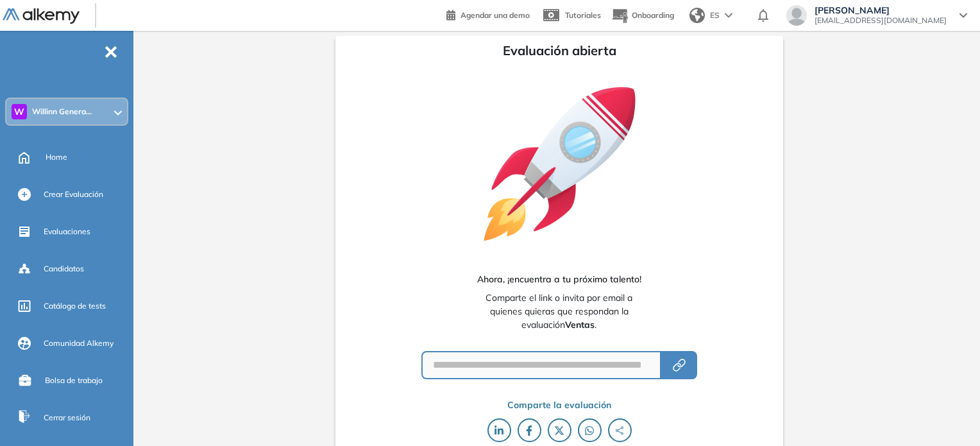  I want to click on span: Bolsa de trabajo, so click(74, 381).